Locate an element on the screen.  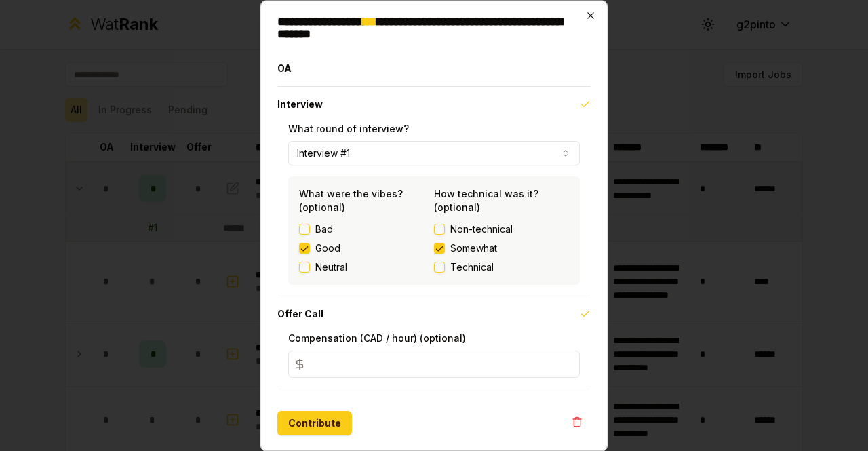
label: Good is located at coordinates (328, 248).